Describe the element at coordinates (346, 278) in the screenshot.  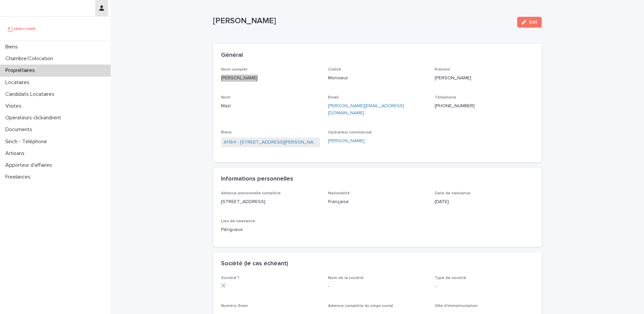
I see `span: Nom de la société` at that location.